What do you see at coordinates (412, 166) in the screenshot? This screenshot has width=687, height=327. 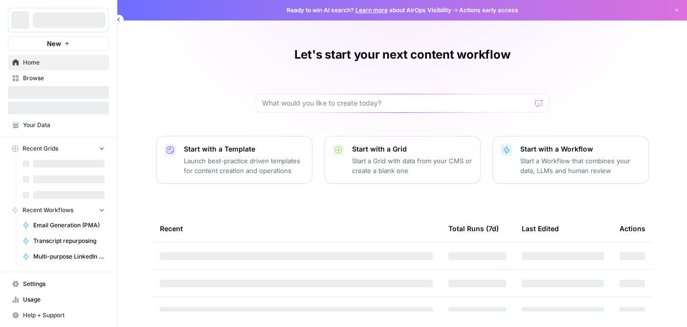 I see `p: Start a Grid with data from your CMS or create a blank one` at bounding box center [412, 166].